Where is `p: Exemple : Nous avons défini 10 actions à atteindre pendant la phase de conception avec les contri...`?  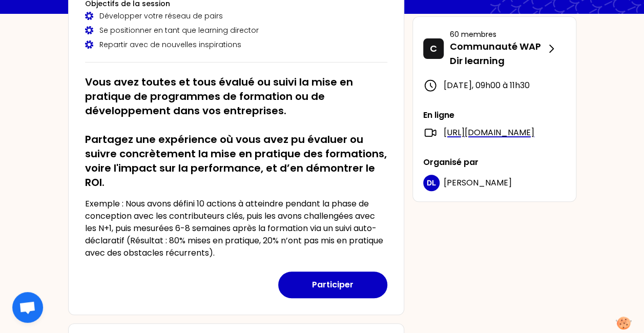 p: Exemple : Nous avons défini 10 actions à atteindre pendant la phase de conception avec les contri... is located at coordinates (236, 229).